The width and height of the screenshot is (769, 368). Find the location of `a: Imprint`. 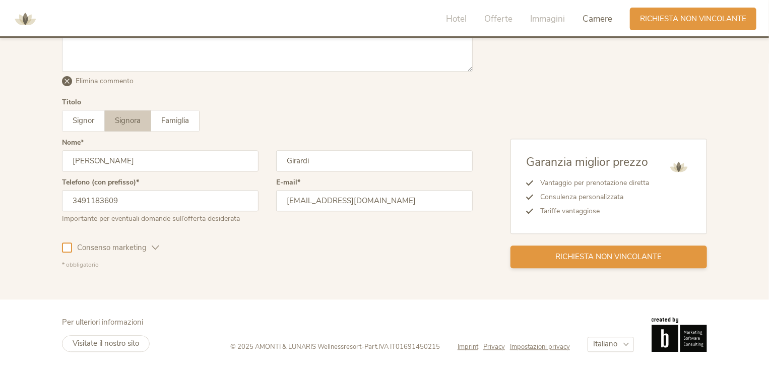

a: Imprint is located at coordinates (470, 347).